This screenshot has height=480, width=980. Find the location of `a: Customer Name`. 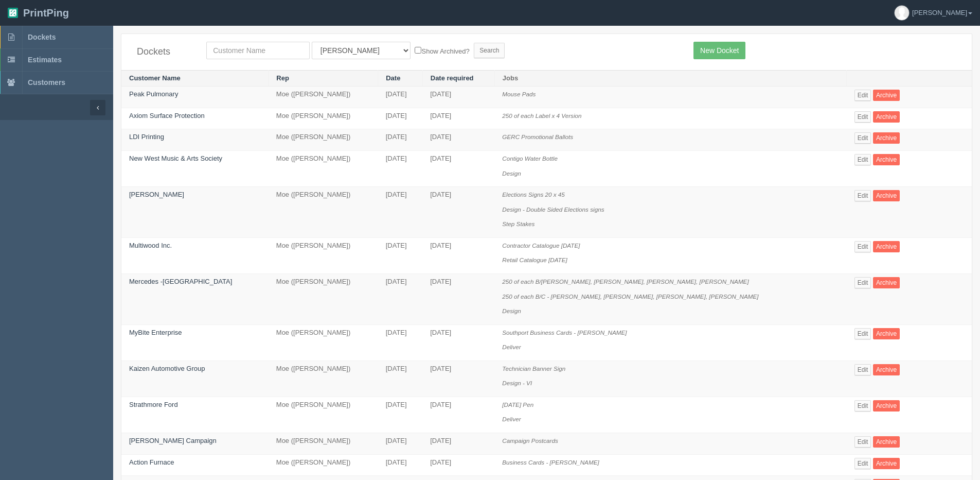

a: Customer Name is located at coordinates (155, 78).